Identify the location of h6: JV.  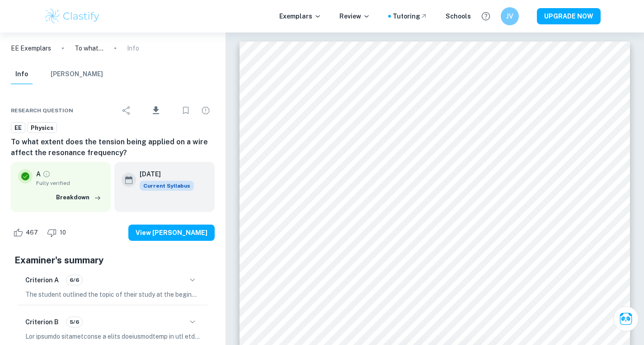
(509, 16).